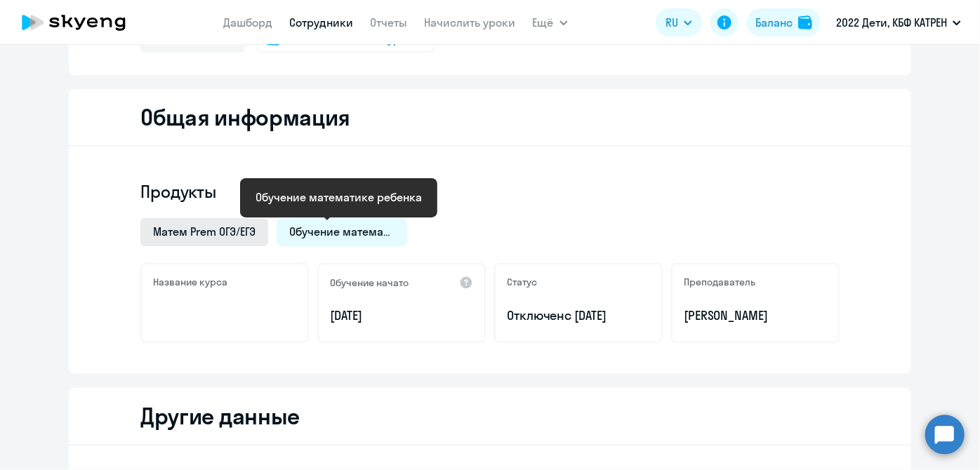 Image resolution: width=980 pixels, height=470 pixels. I want to click on h5: Название курса, so click(190, 282).